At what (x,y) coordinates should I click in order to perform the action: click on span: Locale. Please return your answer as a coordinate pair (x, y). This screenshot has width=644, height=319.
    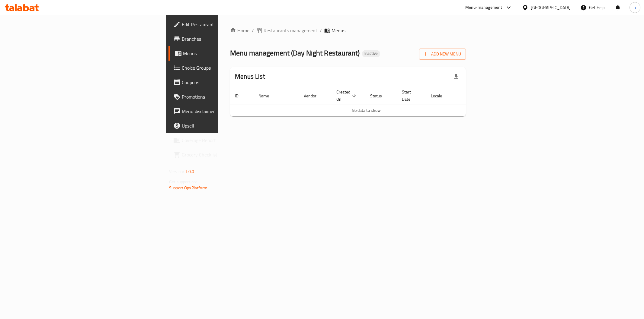
    Looking at the image, I should click on (440, 96).